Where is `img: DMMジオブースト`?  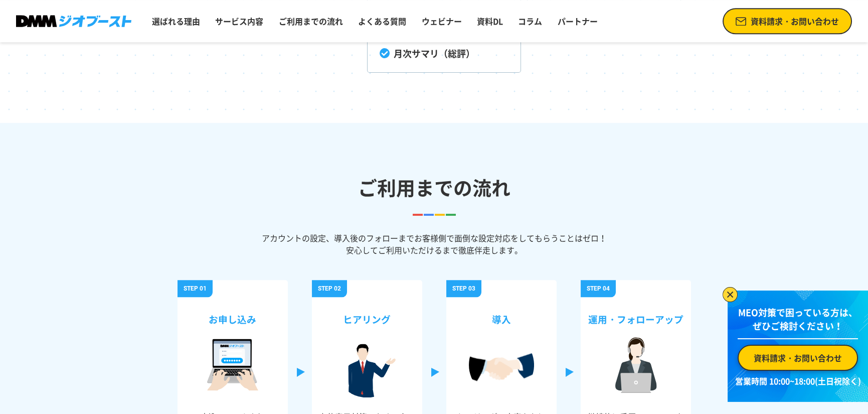 img: DMMジオブースト is located at coordinates (74, 21).